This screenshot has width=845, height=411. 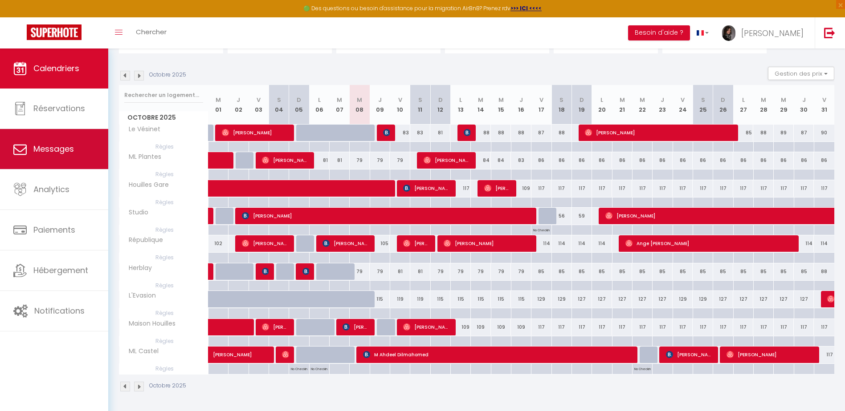 I want to click on th: 15, so click(x=501, y=105).